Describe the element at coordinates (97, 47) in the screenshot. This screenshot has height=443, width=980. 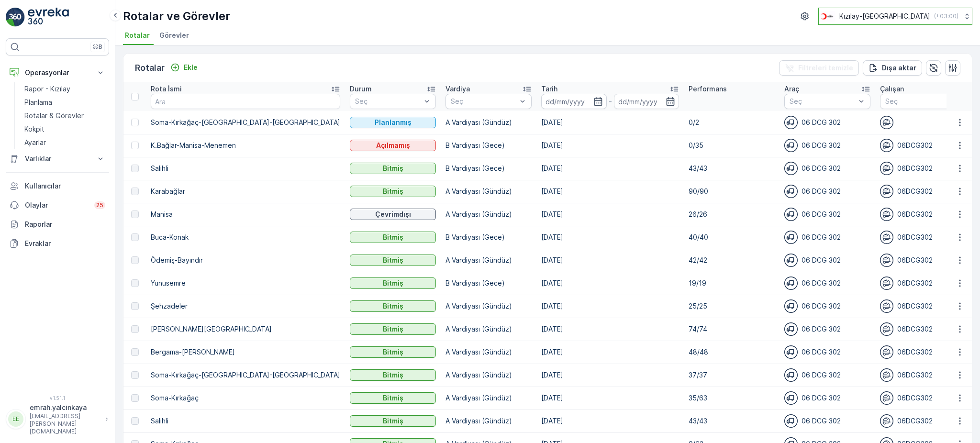
I see `p: ⌘B` at that location.